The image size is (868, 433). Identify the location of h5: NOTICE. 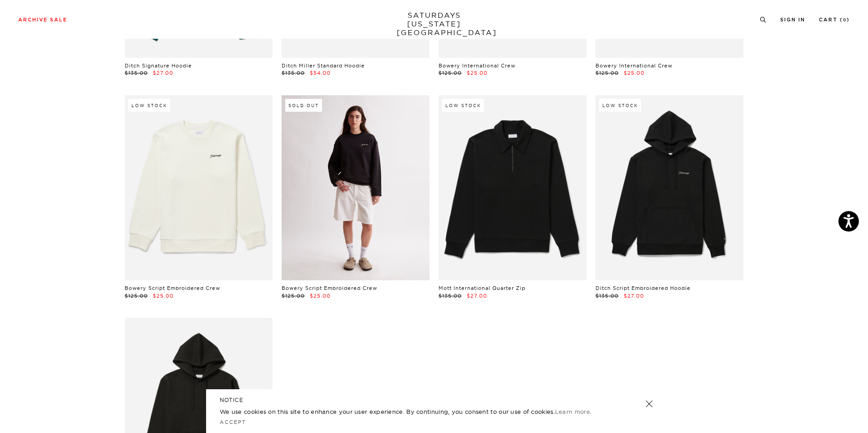
(434, 400).